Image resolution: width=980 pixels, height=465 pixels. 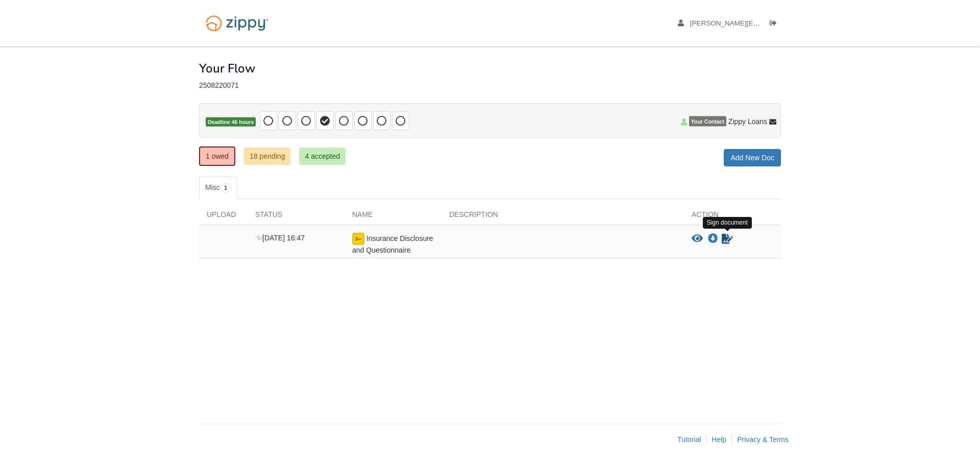 What do you see at coordinates (728, 239) in the screenshot?
I see `a: Sign Form` at bounding box center [728, 239].